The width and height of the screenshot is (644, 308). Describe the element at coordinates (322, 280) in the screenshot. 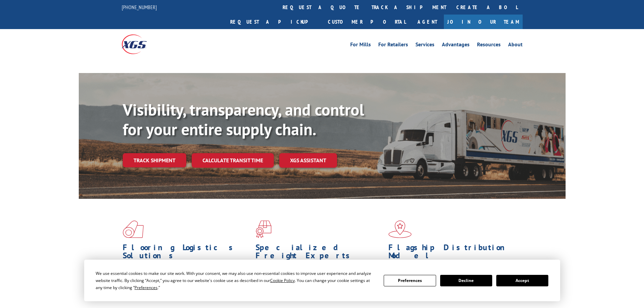

I see `div: Cookie Consent Prompt` at that location.